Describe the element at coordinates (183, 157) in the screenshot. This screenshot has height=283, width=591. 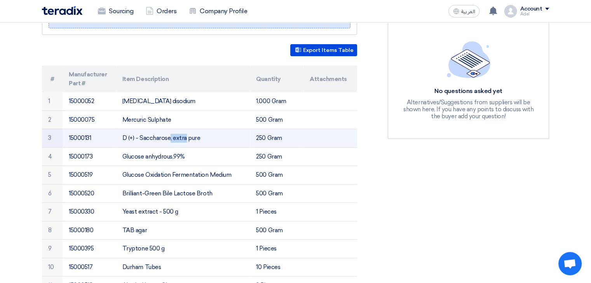
I see `td: Glucose anhydrous,99%` at that location.